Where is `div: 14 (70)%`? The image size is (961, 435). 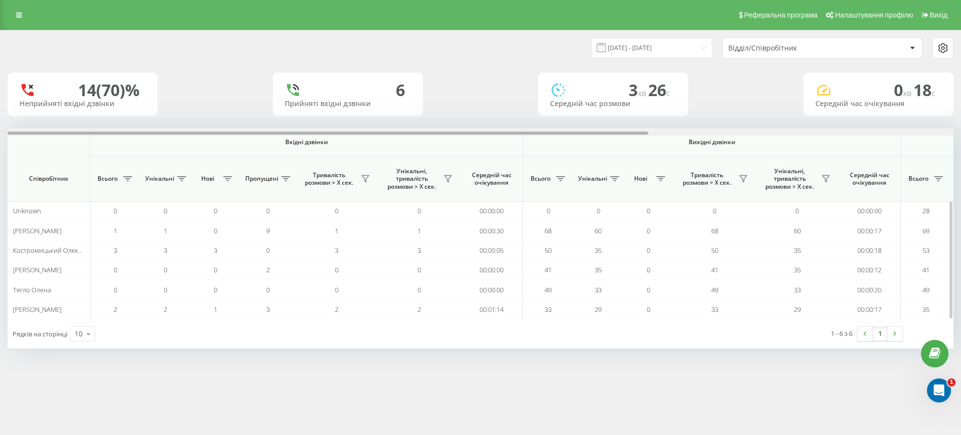
div: 14 (70)% is located at coordinates (109, 90).